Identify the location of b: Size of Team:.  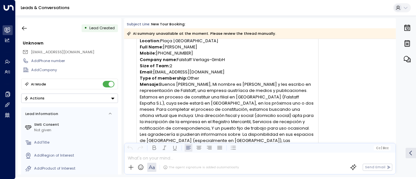
(155, 66).